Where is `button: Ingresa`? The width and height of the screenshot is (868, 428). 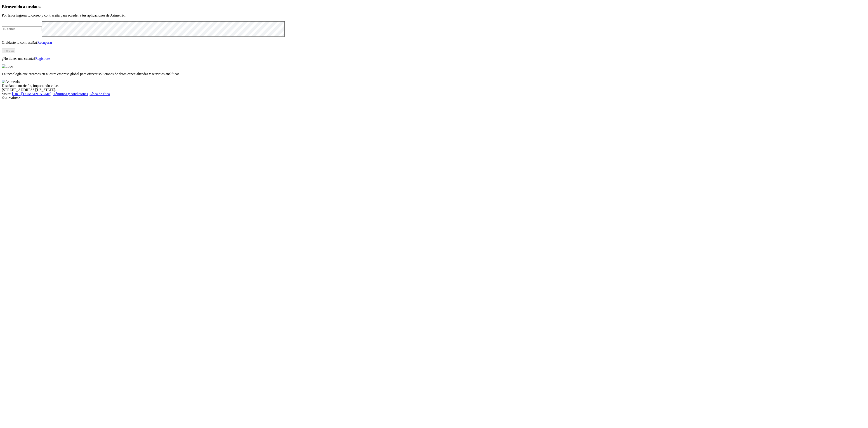 button: Ingresa is located at coordinates (9, 51).